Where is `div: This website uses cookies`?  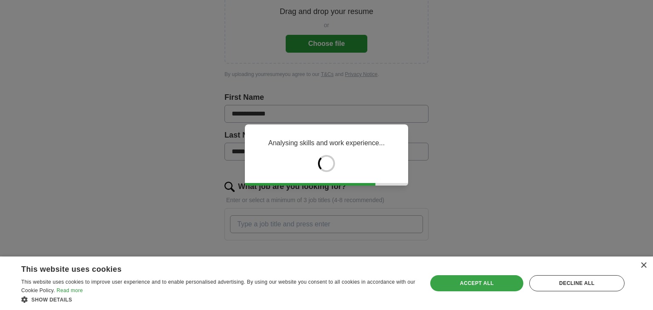
div: This website uses cookies is located at coordinates (208, 268).